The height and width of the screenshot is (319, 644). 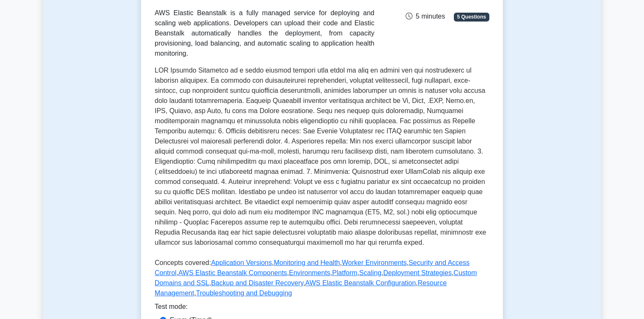 I want to click on a: AWS Elastic Beanstalk Components, so click(x=233, y=272).